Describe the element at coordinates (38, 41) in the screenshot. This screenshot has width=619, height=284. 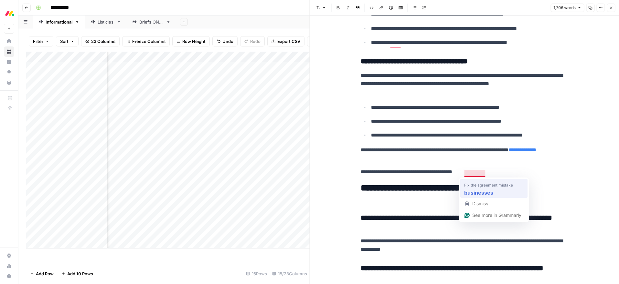
I see `span: Filter` at that location.